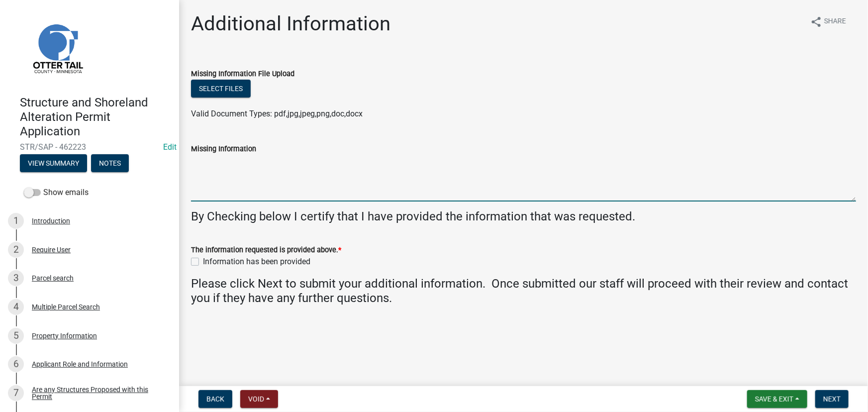  Describe the element at coordinates (243, 74) in the screenshot. I see `label: Missing Information File Upload` at that location.